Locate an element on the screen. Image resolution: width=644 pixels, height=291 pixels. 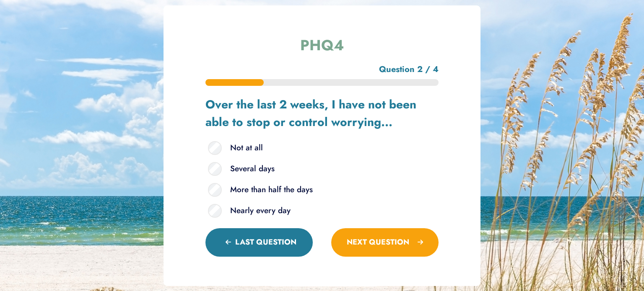
label: Not at all is located at coordinates (322, 148).